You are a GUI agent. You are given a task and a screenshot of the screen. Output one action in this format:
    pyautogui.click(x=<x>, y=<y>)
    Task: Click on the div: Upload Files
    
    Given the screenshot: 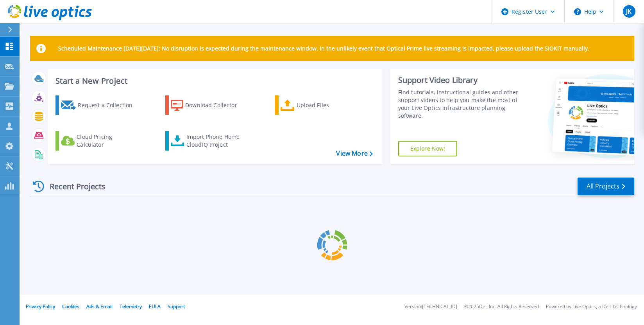 What is the action you would take?
    pyautogui.click(x=328, y=105)
    